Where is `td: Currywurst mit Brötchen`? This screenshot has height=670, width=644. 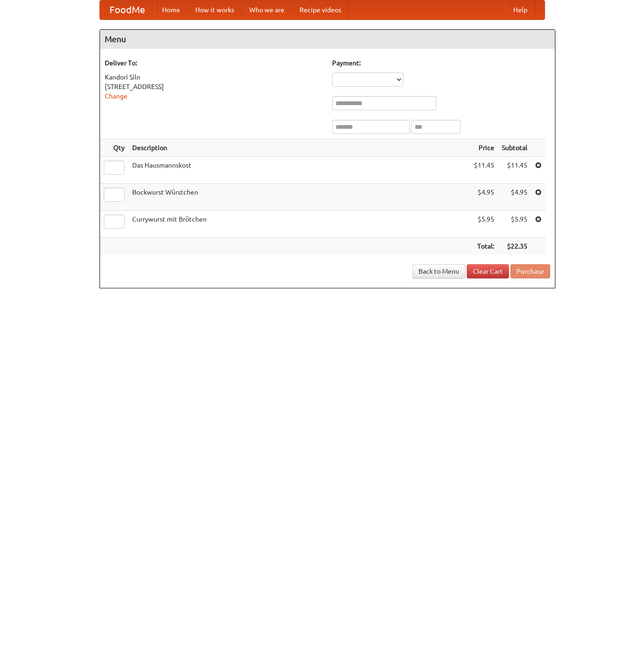
td: Currywurst mit Brötchen is located at coordinates (299, 224).